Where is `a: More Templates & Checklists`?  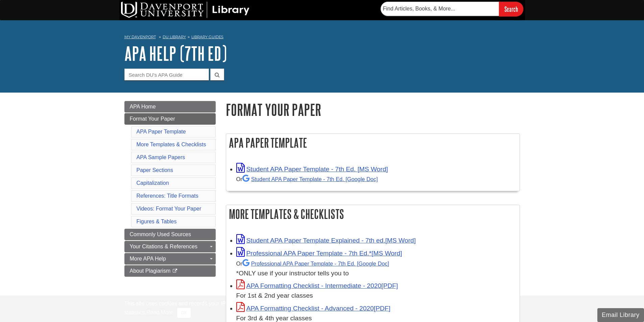 a: More Templates & Checklists is located at coordinates (171, 144).